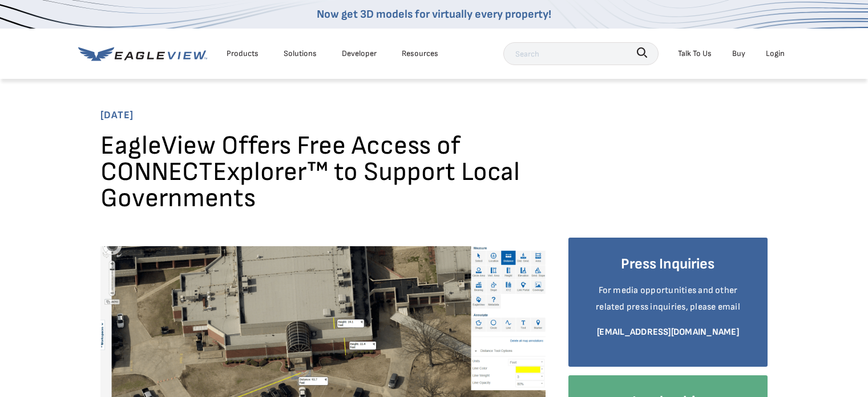 This screenshot has height=397, width=868. Describe the element at coordinates (668, 299) in the screenshot. I see `p: For media opportunities and other related press inquiries, please email` at that location.